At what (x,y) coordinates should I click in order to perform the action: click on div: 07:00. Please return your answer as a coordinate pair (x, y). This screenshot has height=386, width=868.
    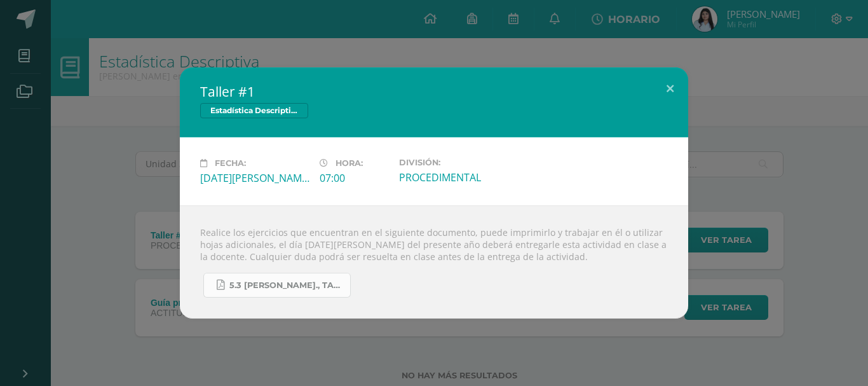
    Looking at the image, I should click on (354, 178).